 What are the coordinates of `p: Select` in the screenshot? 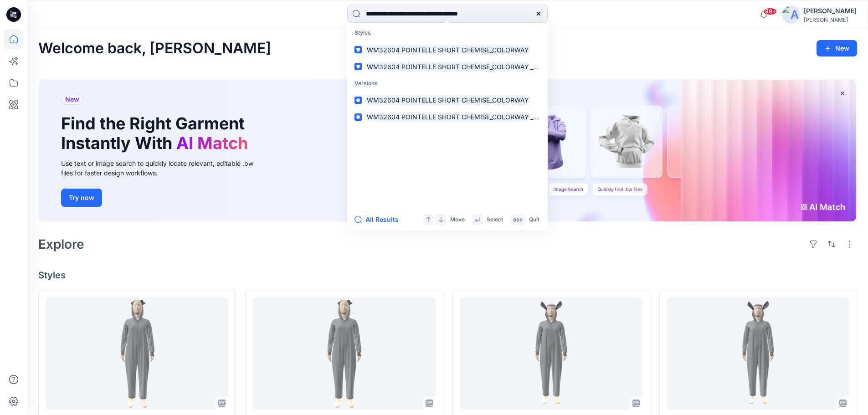 It's located at (495, 220).